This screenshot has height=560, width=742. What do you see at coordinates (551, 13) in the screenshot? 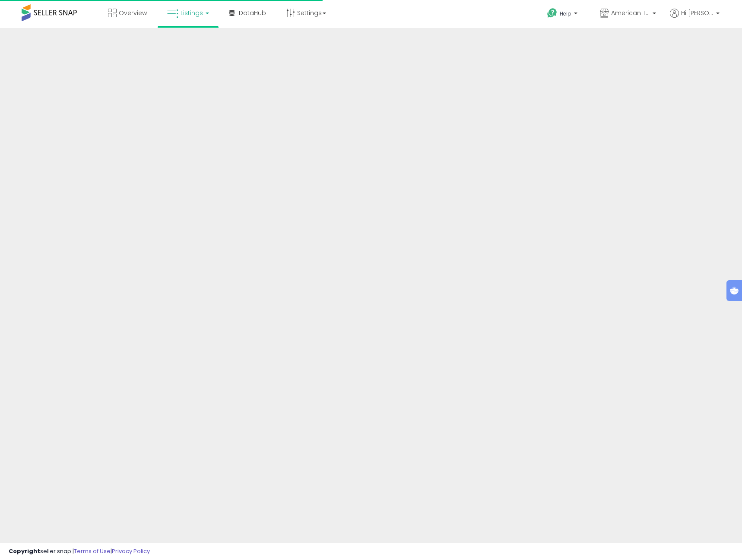
I see `i: Get Help` at bounding box center [551, 13].